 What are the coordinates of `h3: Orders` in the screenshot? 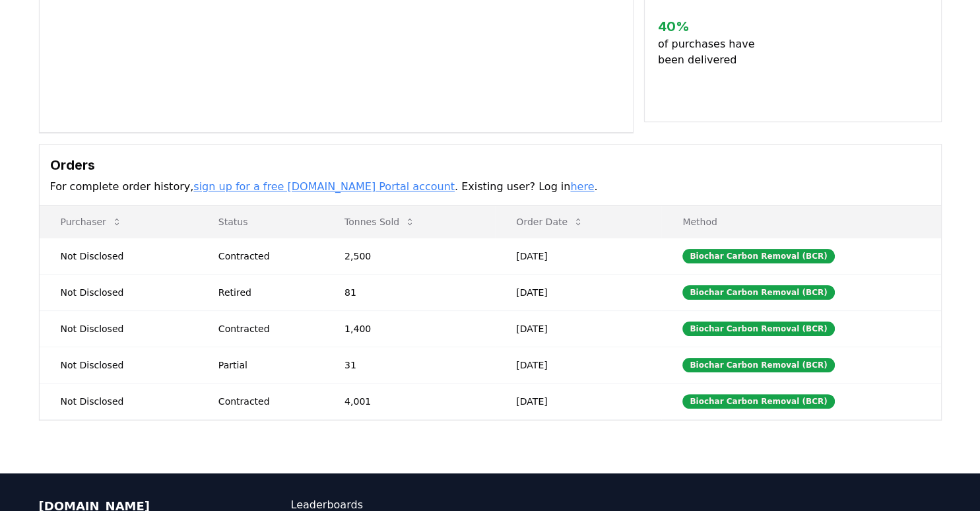 It's located at (490, 165).